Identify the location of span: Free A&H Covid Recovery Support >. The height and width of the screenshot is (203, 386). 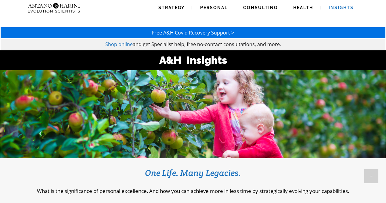
(193, 33).